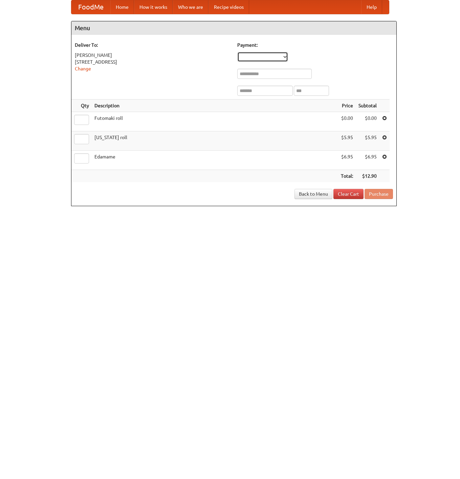  I want to click on h5: Payment:, so click(315, 45).